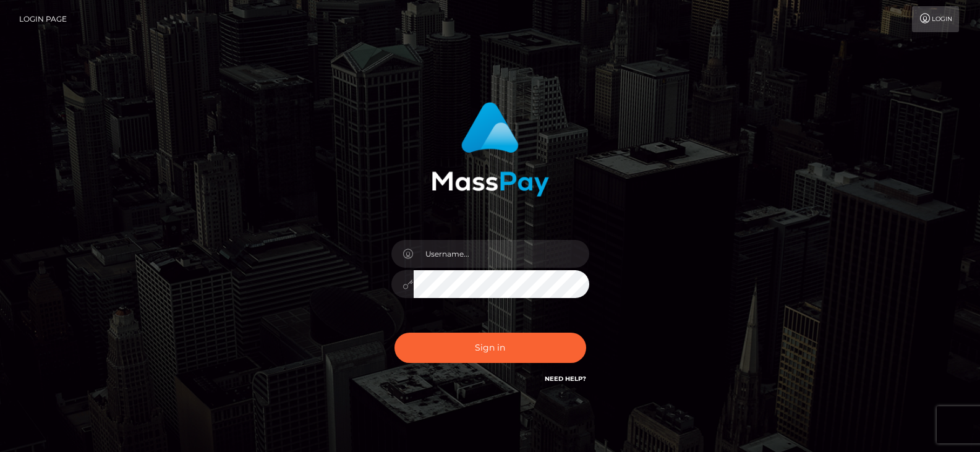  I want to click on a: Login Page, so click(42, 19).